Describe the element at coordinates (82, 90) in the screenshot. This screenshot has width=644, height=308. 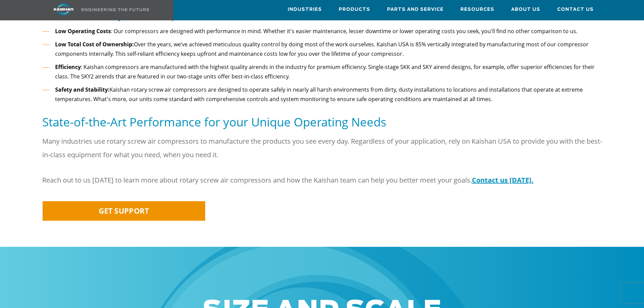
I see `strong: Safety and Stability:` at that location.